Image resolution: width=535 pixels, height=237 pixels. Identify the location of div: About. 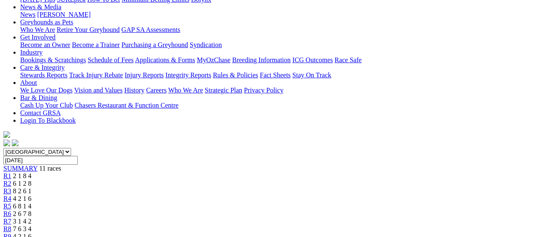
(273, 91).